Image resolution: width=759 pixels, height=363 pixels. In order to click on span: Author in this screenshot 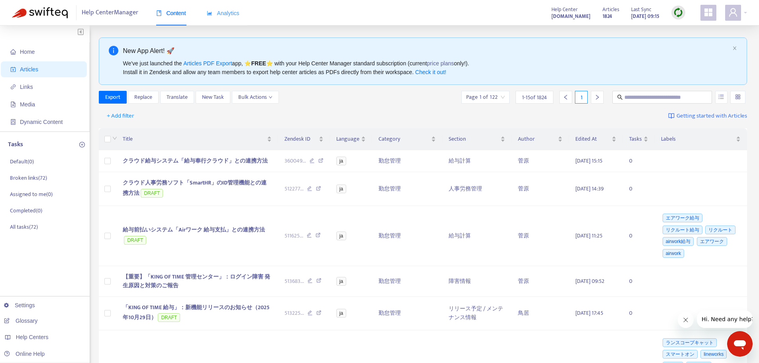, I will do `click(537, 139)`.